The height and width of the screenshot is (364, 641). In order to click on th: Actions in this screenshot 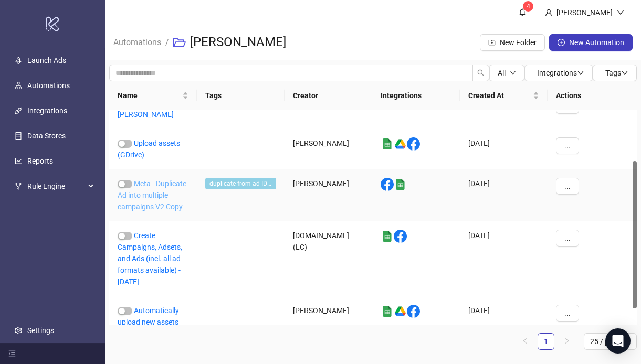, I will do `click(592, 96)`.